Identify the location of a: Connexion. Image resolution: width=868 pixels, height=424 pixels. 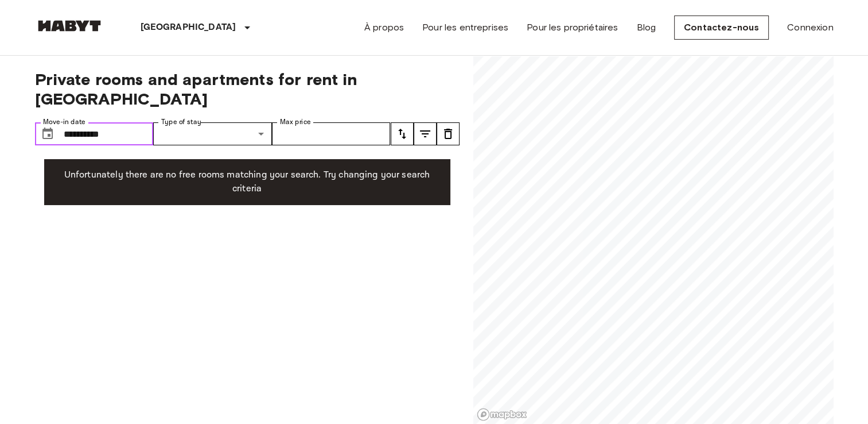
(810, 28).